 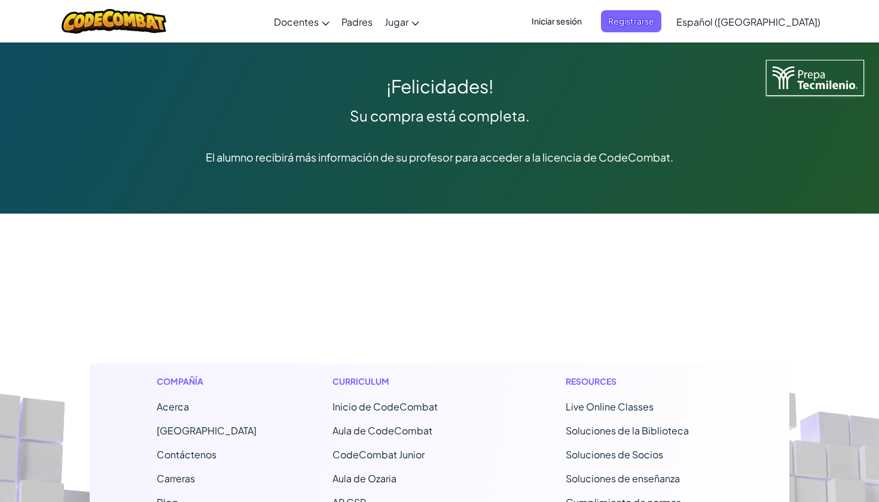 I want to click on a: Aula de Ozaria, so click(x=364, y=478).